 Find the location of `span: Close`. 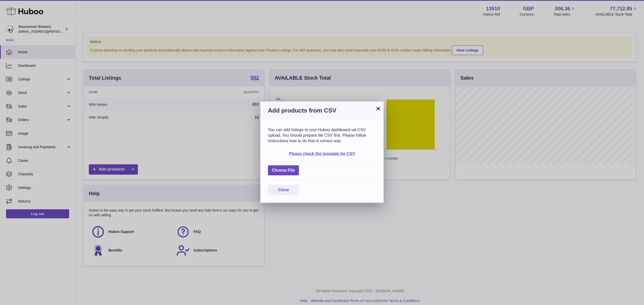

span: Close is located at coordinates (283, 190).